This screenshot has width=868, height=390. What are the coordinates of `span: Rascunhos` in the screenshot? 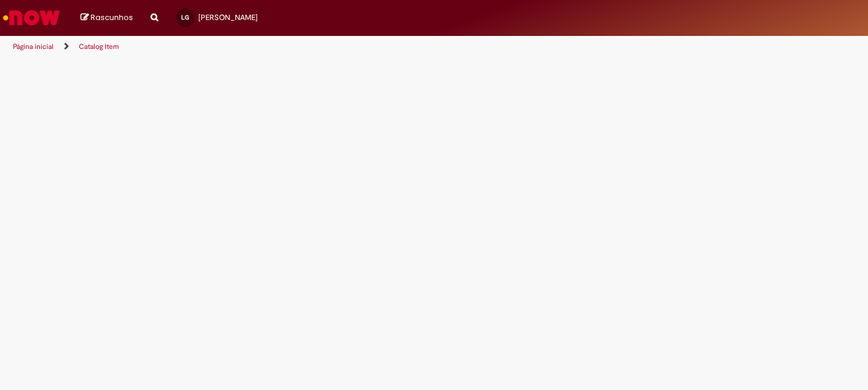 It's located at (112, 17).